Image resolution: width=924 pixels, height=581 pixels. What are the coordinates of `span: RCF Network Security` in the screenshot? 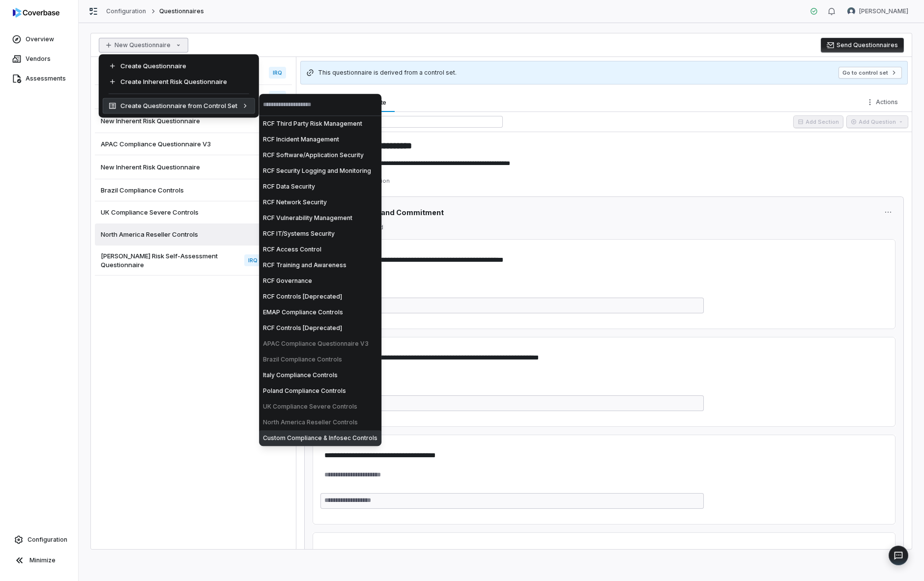 It's located at (295, 202).